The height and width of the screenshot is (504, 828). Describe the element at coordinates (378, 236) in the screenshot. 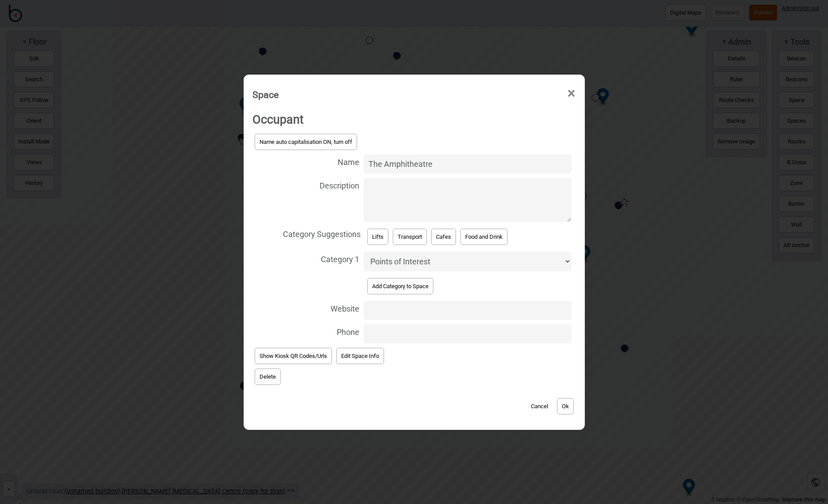

I see `button: Lifts` at that location.